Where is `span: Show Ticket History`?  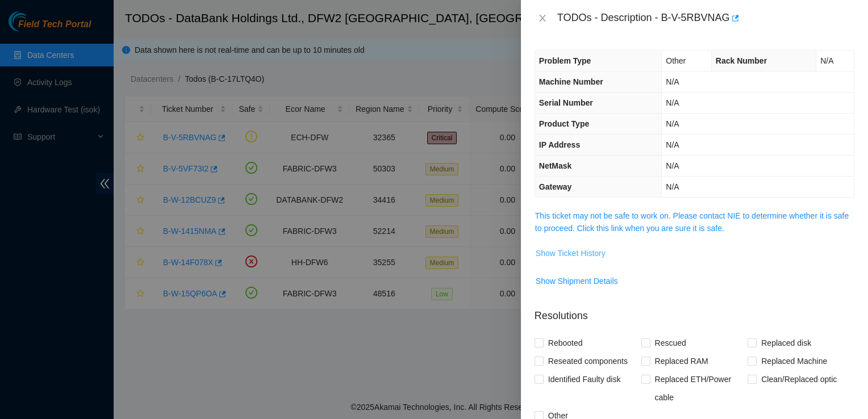 span: Show Ticket History is located at coordinates (570, 253).